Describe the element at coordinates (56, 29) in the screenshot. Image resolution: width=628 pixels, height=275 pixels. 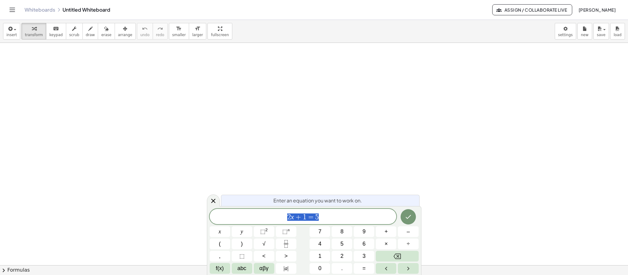
I see `i: keyboard` at that location.